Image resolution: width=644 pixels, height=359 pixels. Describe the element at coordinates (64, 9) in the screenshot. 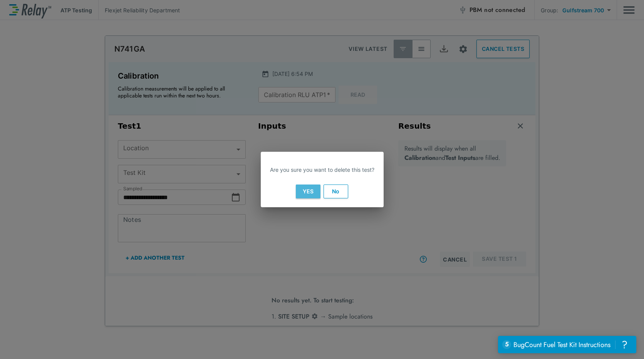

I see `div: BugCount Fuel Test Kit Instructions` at that location.